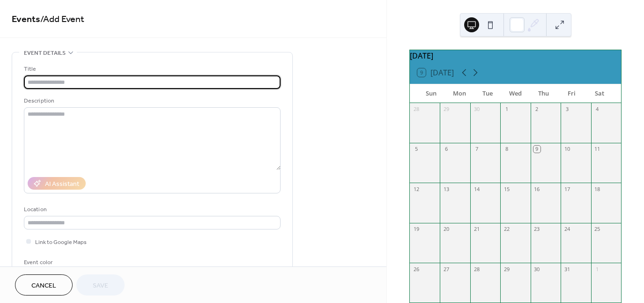 The image size is (644, 303). I want to click on div: 20, so click(446, 229).